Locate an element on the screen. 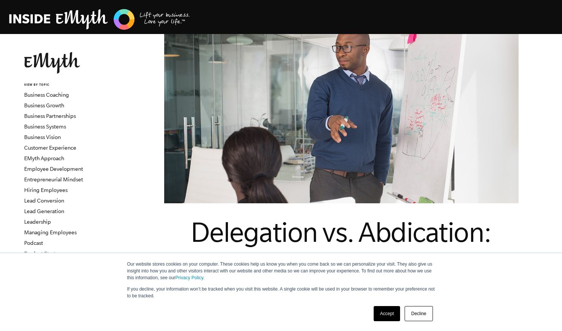  a: Accept is located at coordinates (387, 313).